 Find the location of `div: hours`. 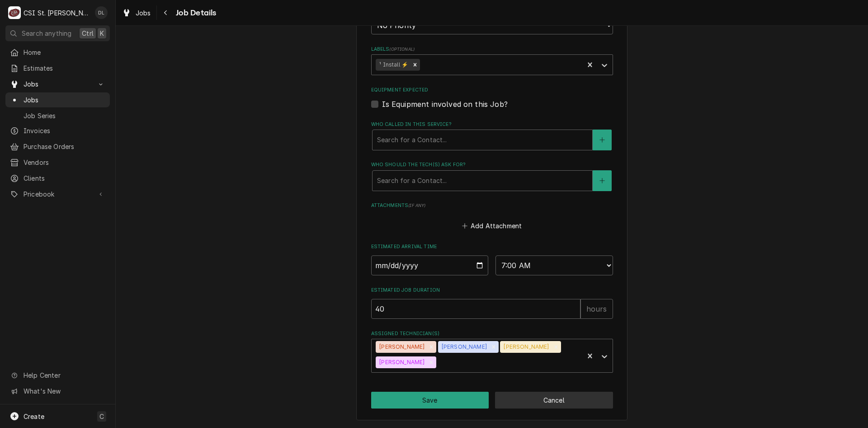

div: hours is located at coordinates (597, 309).